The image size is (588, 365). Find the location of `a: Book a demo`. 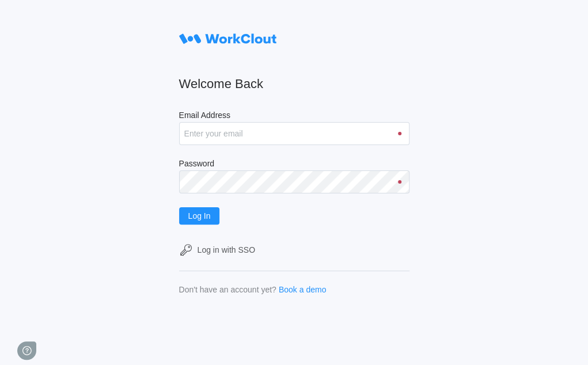

a: Book a demo is located at coordinates (303, 289).